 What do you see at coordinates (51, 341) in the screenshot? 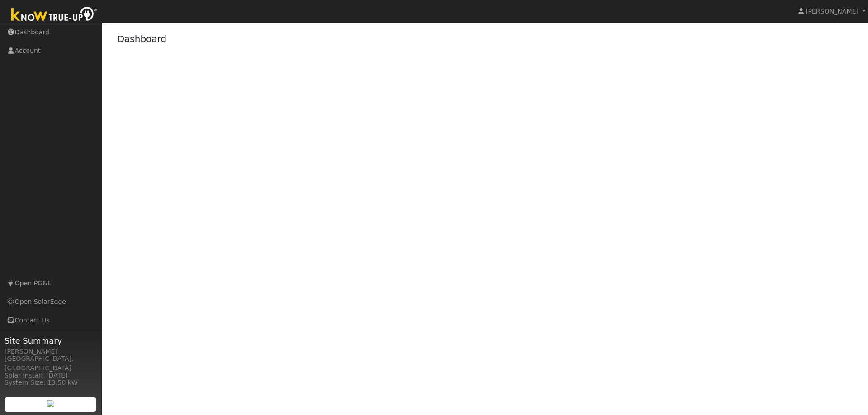
I see `span: Site Summary` at bounding box center [51, 341].